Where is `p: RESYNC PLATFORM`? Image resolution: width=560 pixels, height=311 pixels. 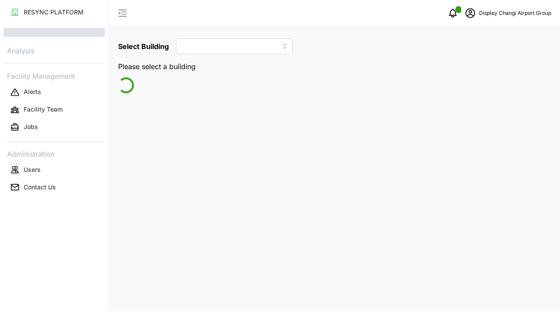 p: RESYNC PLATFORM is located at coordinates (53, 12).